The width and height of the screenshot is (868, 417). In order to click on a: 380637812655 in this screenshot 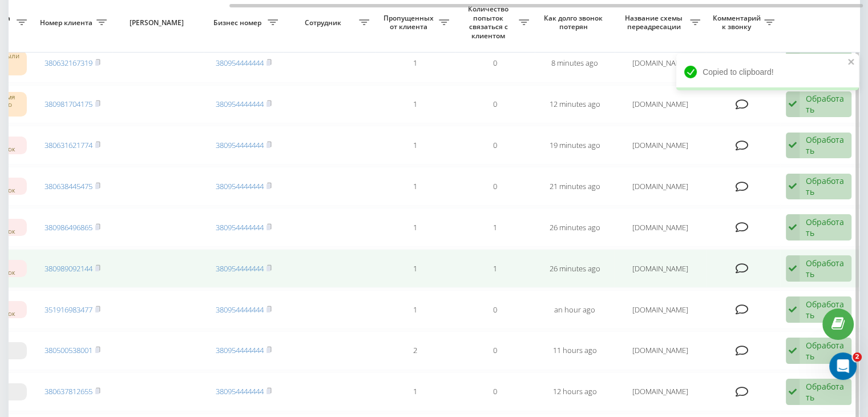, I will do `click(68, 391)`.